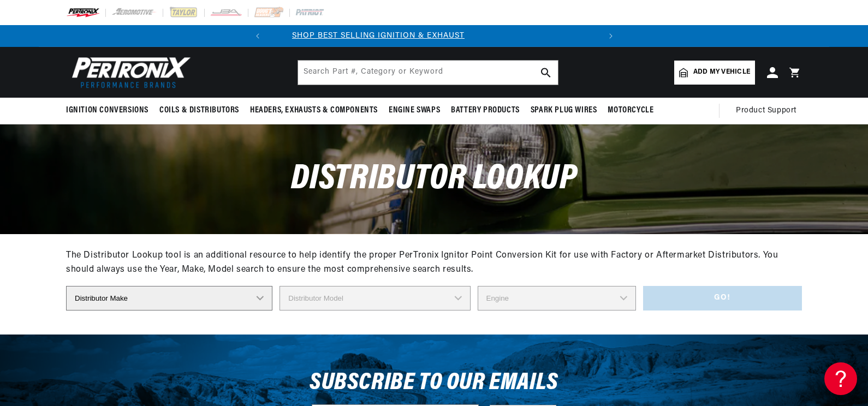 The width and height of the screenshot is (868, 406). I want to click on span: Engine Swaps, so click(415, 110).